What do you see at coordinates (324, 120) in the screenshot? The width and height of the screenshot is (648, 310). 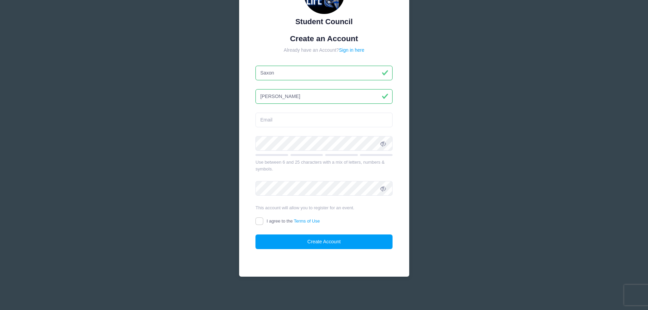 I see `input: Email` at bounding box center [324, 120].